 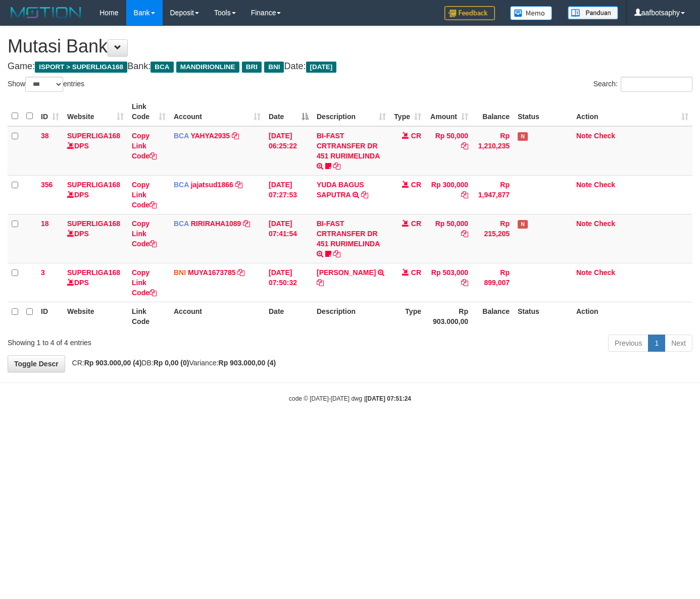 What do you see at coordinates (320, 283) in the screenshot?
I see `a: Copy ANDRI WIJAYA to clipboard` at bounding box center [320, 283].